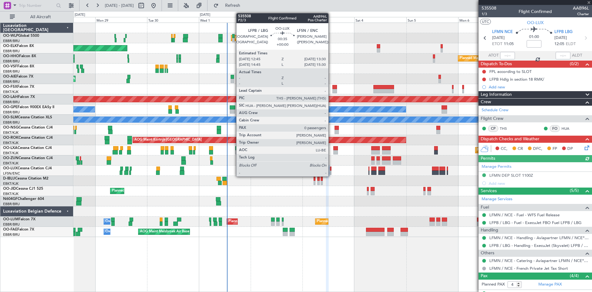 The height and width of the screenshot is (292, 592). What do you see at coordinates (486, 22) in the screenshot?
I see `button: UTC` at bounding box center [486, 22].